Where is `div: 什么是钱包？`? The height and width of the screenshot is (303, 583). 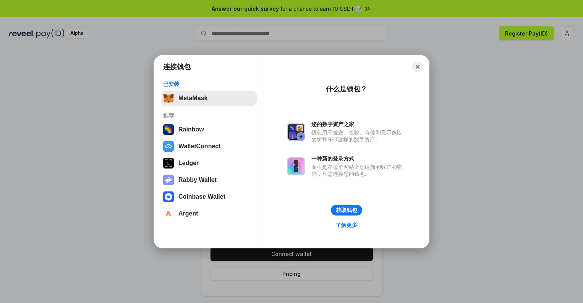 div: 什么是钱包？ is located at coordinates (346, 89).